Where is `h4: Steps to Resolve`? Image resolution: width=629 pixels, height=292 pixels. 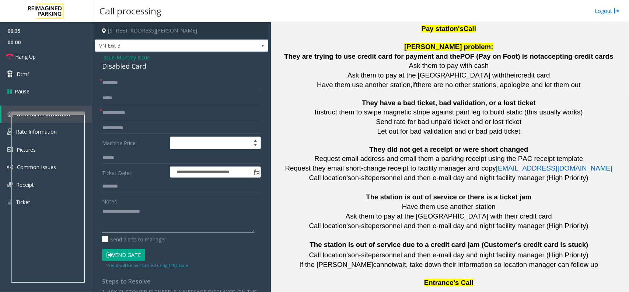 h4: Steps to Resolve is located at coordinates (181, 281).